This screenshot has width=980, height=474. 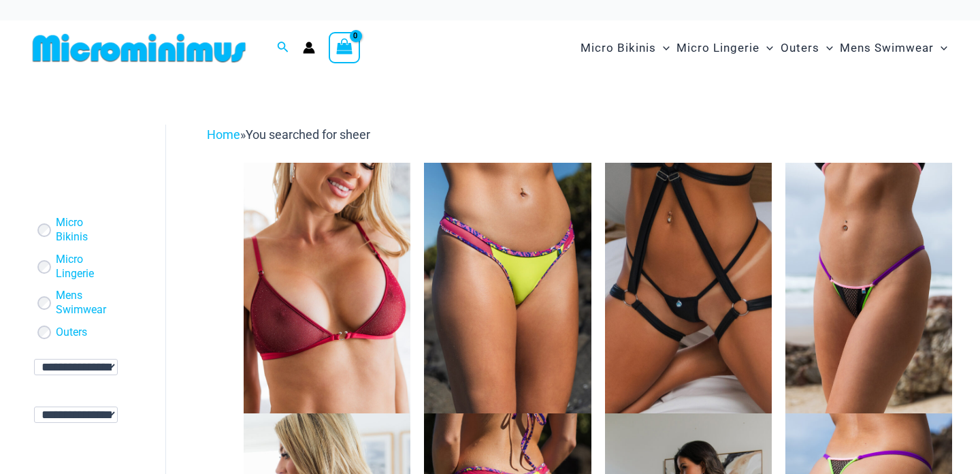 I want to click on select: wpc-taxonomy-pa_color-745992, so click(x=75, y=415).